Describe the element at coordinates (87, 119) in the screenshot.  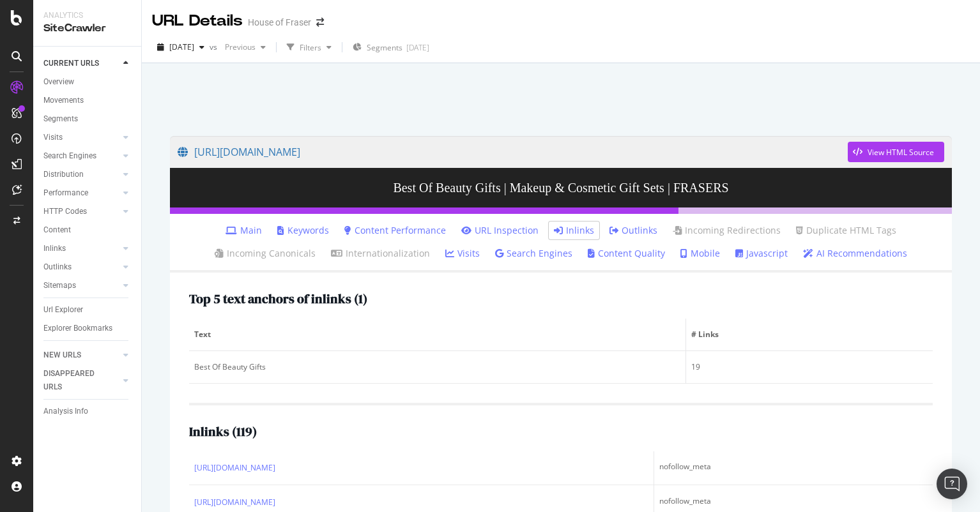
I see `a: Segments` at that location.